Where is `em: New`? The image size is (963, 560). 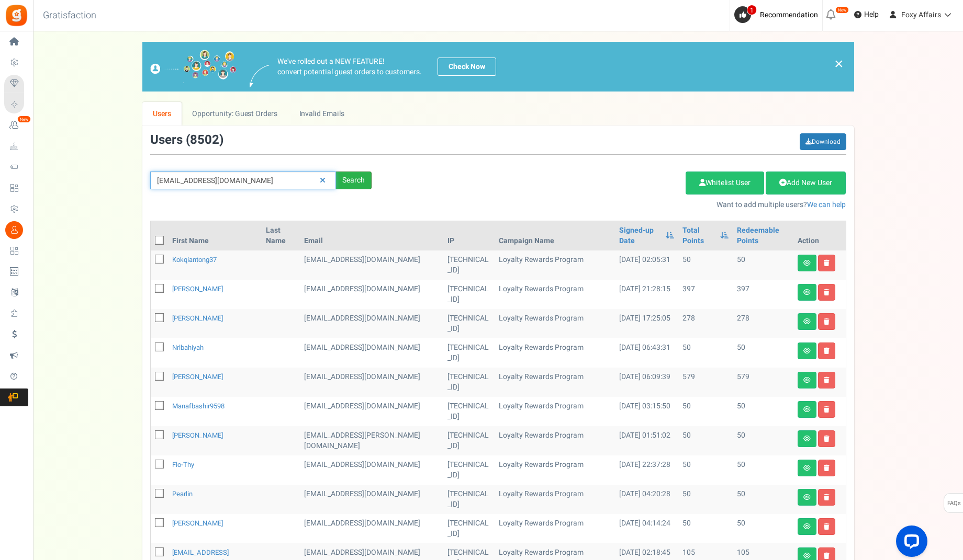
em: New is located at coordinates (842, 10).